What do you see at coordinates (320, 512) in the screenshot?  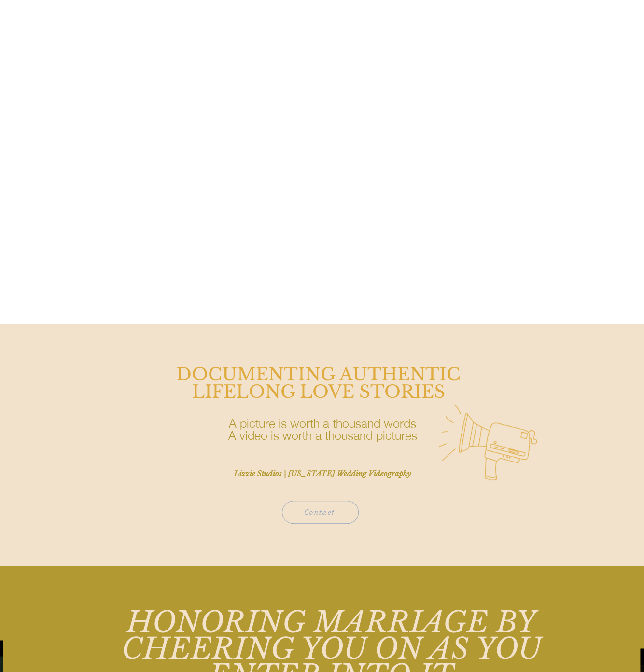 I see `a: Contact` at bounding box center [320, 512].